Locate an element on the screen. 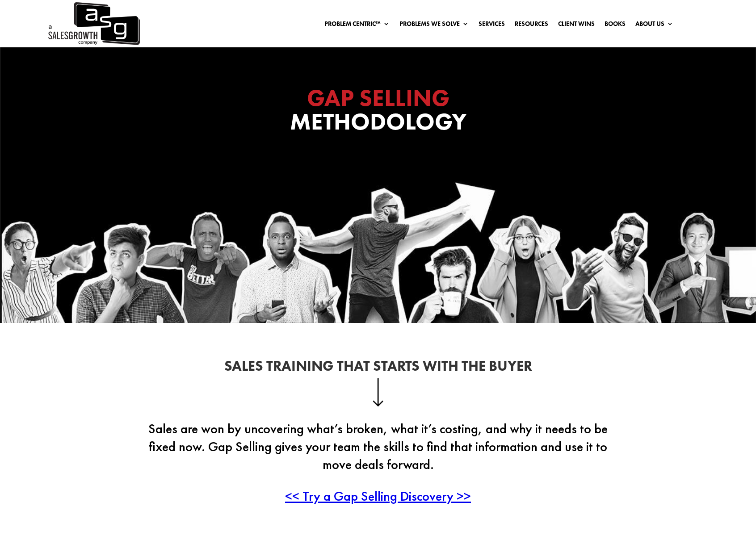 The image size is (756, 540). a: Services is located at coordinates (492, 26).